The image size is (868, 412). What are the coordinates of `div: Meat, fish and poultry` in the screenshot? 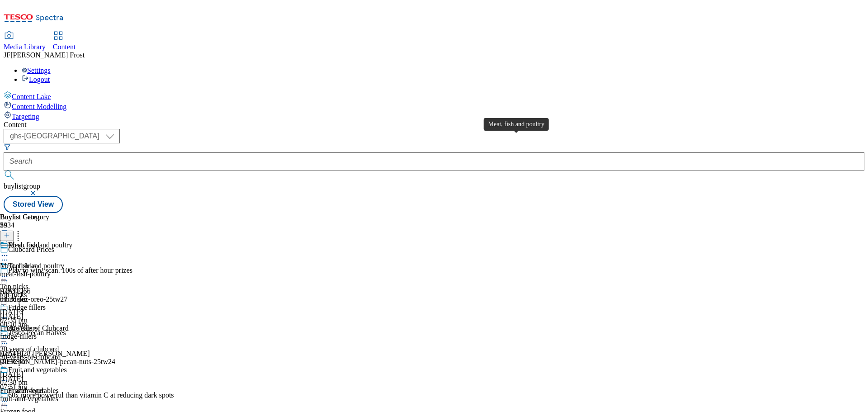 It's located at (40, 245).